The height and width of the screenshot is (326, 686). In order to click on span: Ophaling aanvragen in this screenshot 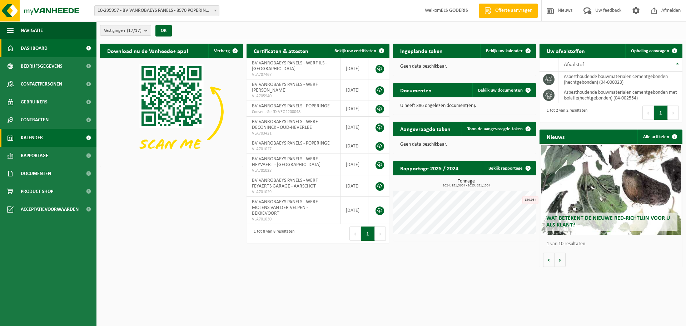, I will do `click(650, 51)`.